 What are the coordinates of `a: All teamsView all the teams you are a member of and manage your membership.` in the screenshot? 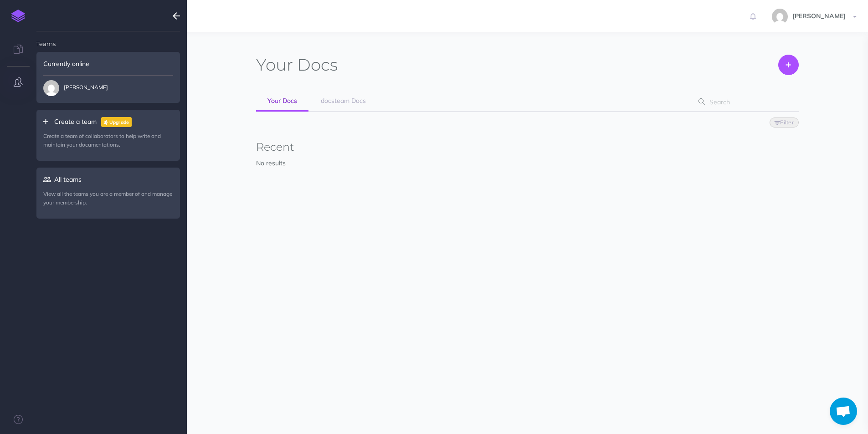 It's located at (108, 193).